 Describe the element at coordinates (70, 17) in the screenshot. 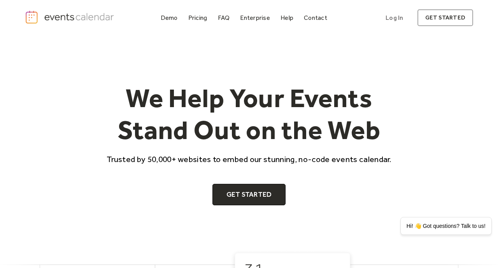

I see `a: home` at that location.